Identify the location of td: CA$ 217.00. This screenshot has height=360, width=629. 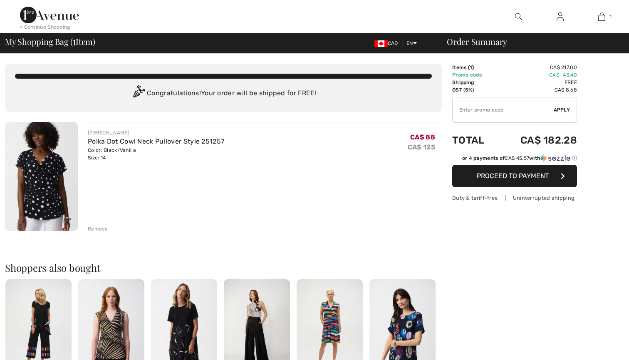
(537, 67).